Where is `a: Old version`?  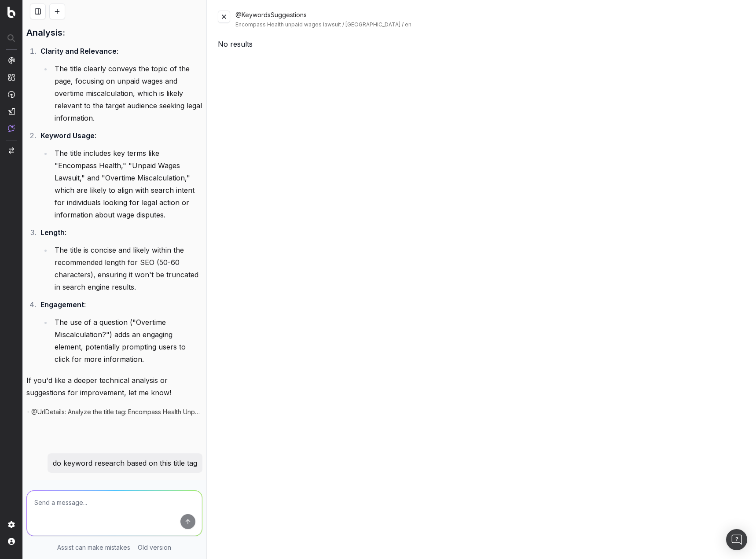
a: Old version is located at coordinates (154, 548).